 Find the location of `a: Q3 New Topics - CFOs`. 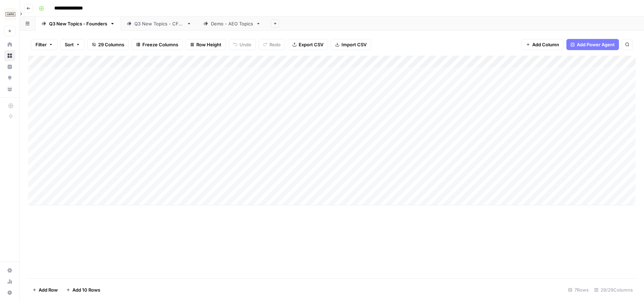

a: Q3 New Topics - CFOs is located at coordinates (159, 24).